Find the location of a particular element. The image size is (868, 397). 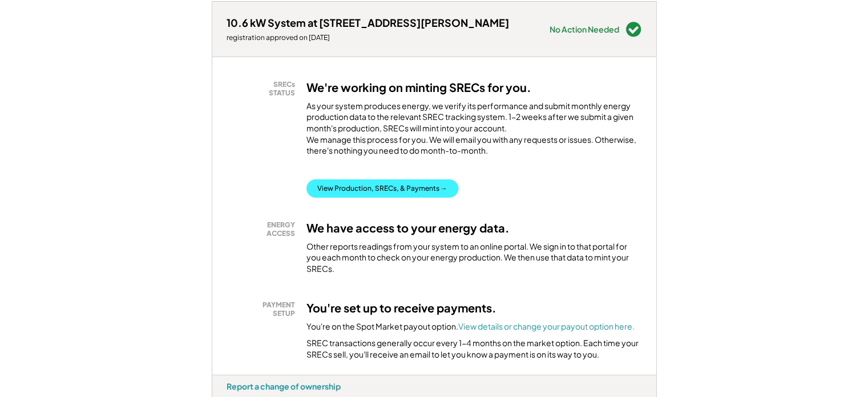

h3: We have access to your energy data. is located at coordinates (408, 228).